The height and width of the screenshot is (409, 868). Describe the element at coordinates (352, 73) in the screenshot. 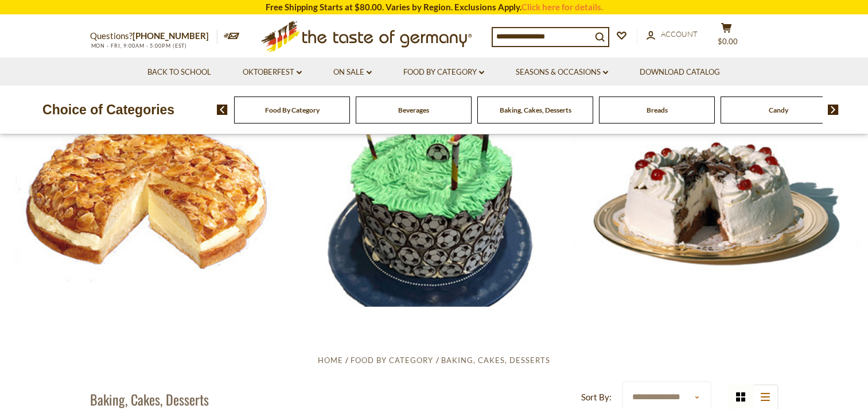

I see `a: On Sale` at that location.